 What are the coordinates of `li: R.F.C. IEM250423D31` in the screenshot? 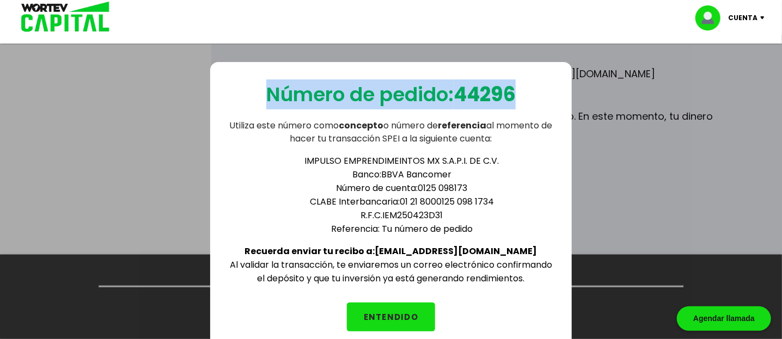 It's located at (402, 215).